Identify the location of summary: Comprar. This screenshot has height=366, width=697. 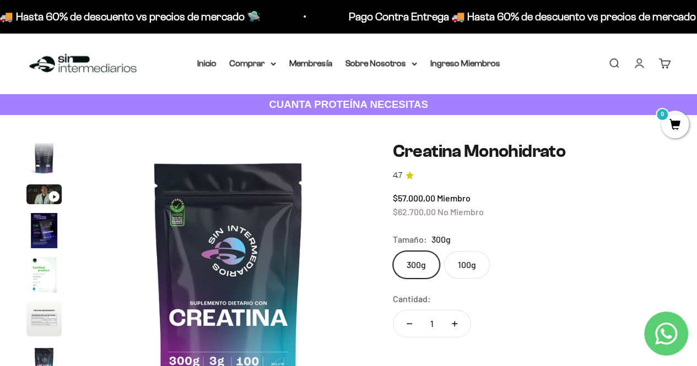
(253, 63).